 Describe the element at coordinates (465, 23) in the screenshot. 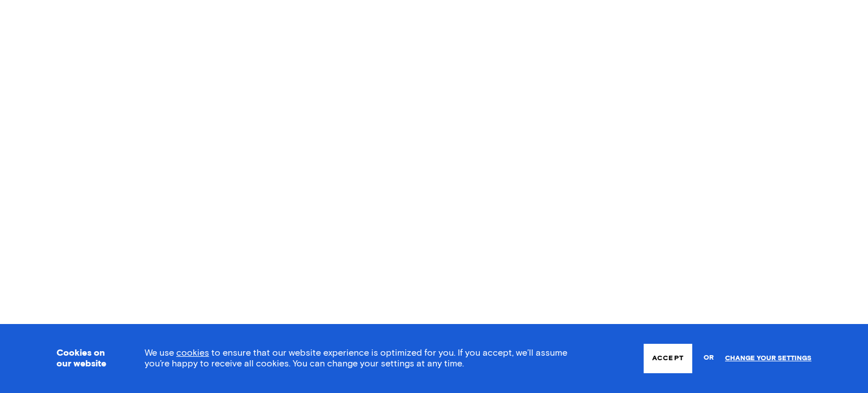

I see `span: More` at that location.